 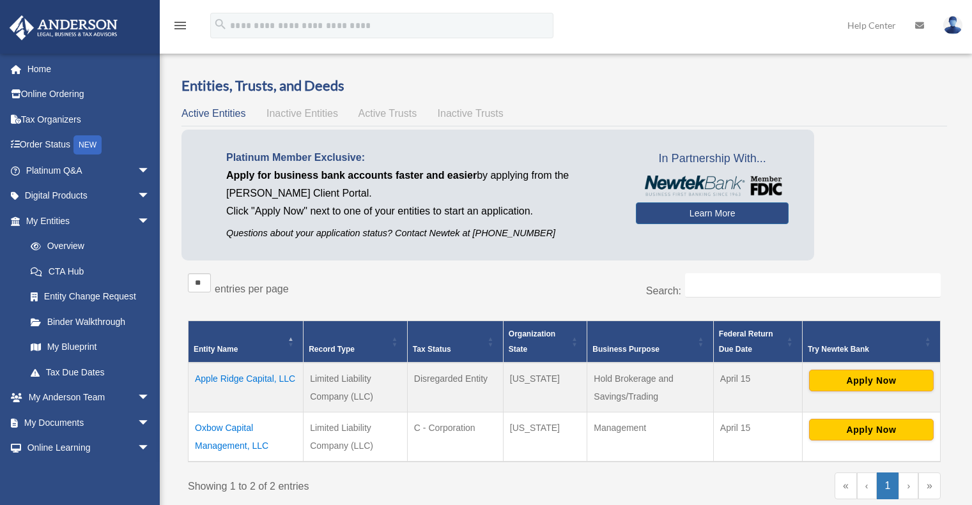 I want to click on a: menu, so click(x=180, y=27).